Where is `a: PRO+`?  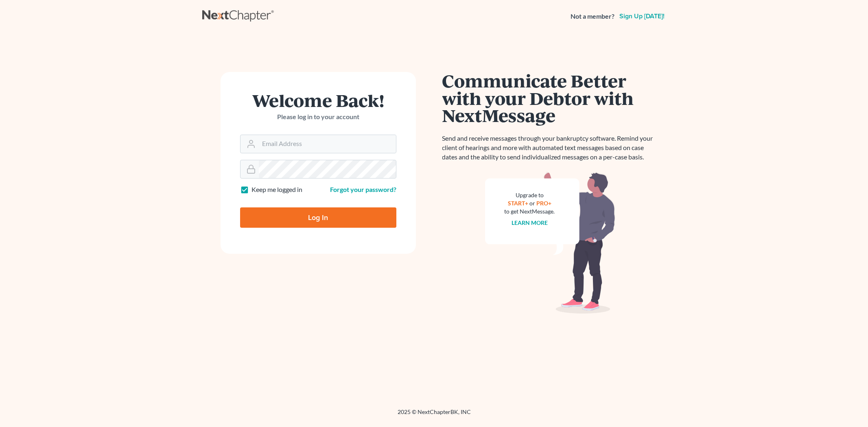 a: PRO+ is located at coordinates (544, 203).